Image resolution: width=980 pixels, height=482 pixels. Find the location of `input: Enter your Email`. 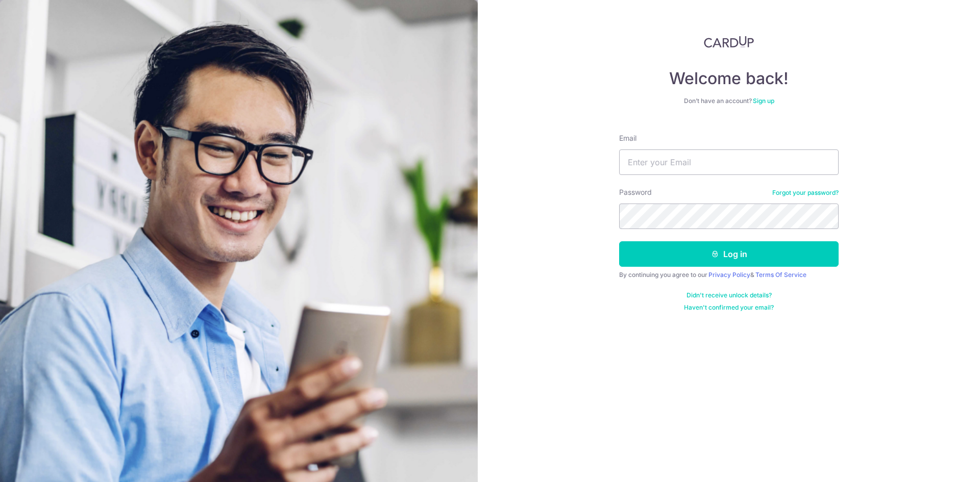

input: Enter your Email is located at coordinates (728, 162).